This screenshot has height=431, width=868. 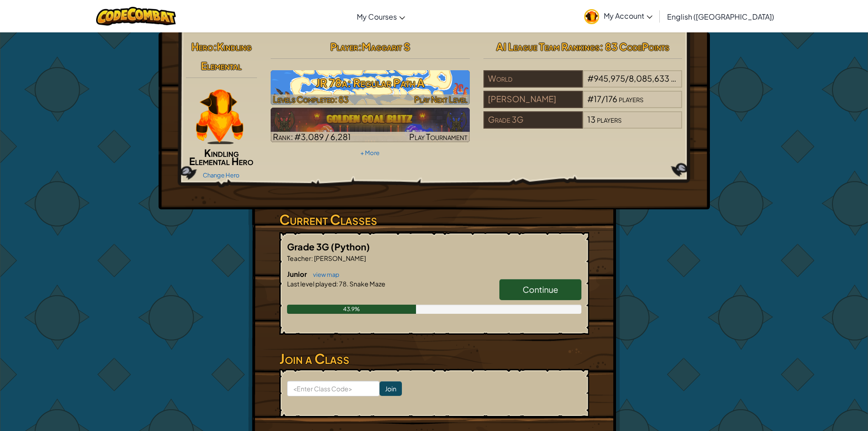 I want to click on div: 43.9%, so click(x=352, y=309).